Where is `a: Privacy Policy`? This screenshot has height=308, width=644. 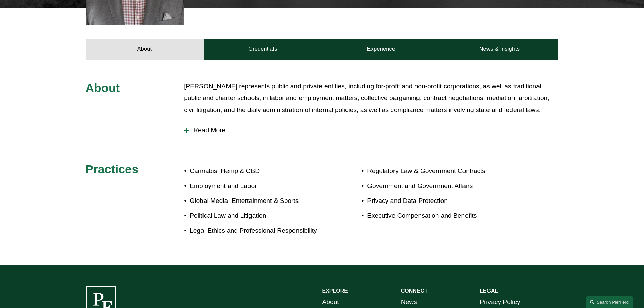 a: Privacy Policy is located at coordinates (500, 302).